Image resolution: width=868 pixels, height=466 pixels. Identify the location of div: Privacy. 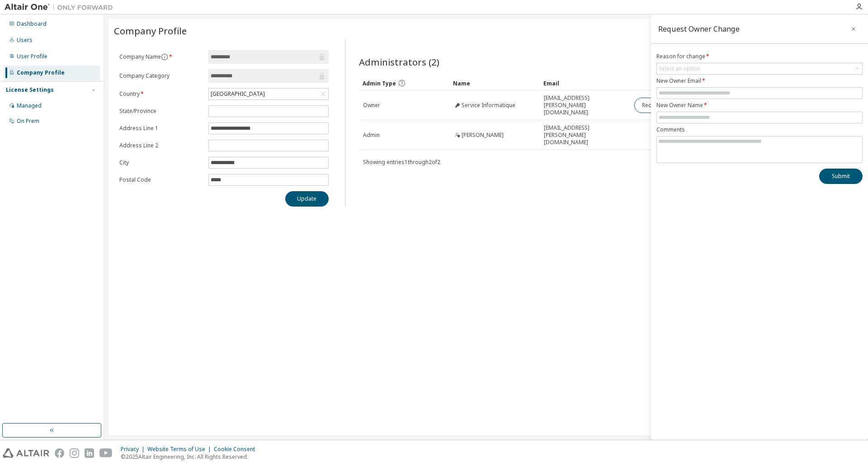
(134, 449).